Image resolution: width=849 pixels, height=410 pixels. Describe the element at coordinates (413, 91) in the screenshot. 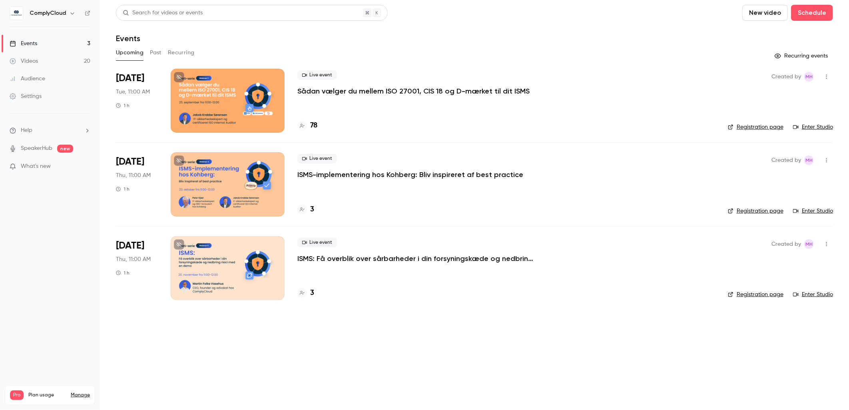

I see `a: Sådan vælger du mellem ISO 27001, CIS 18 og D-mærket til dit ISMS` at that location.